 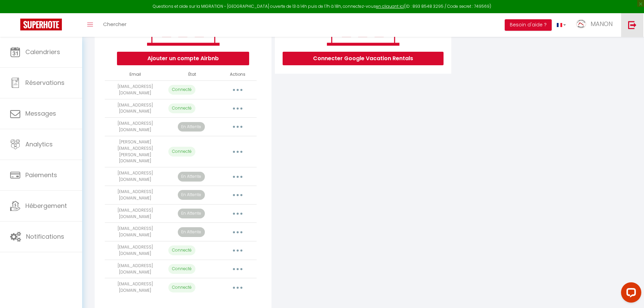 What do you see at coordinates (238, 74) in the screenshot?
I see `th: Actions` at bounding box center [238, 74].